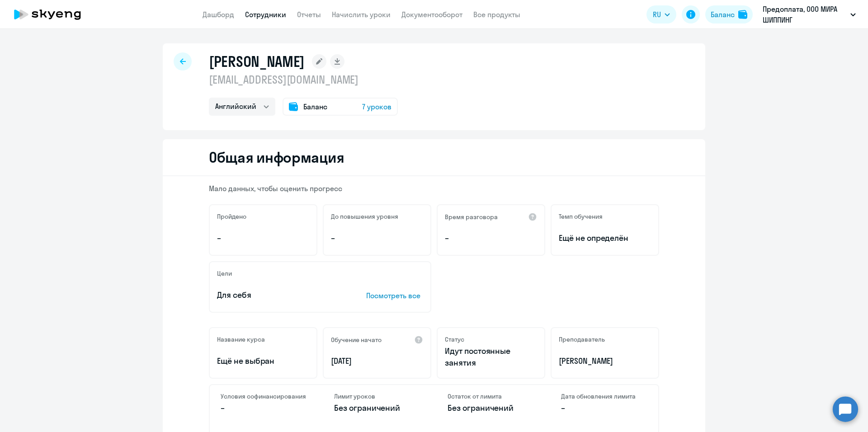  What do you see at coordinates (278, 295) in the screenshot?
I see `p: Для себя` at bounding box center [278, 295].